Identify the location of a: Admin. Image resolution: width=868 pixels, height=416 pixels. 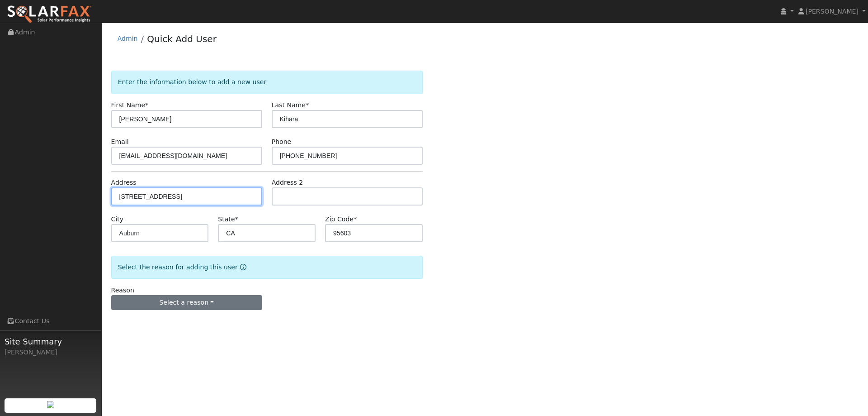
(128, 38).